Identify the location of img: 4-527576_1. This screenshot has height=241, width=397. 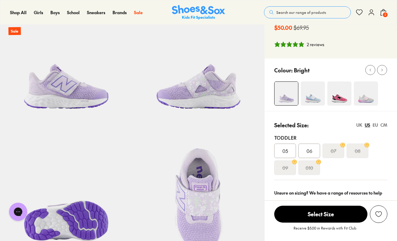
(313, 94).